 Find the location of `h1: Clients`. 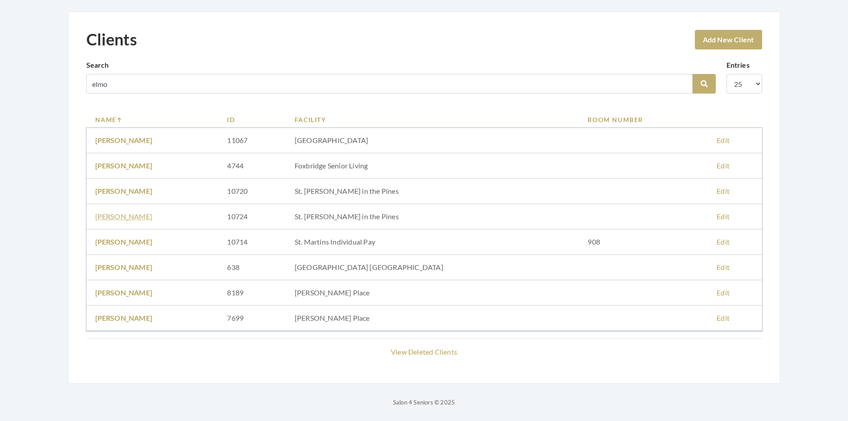

h1: Clients is located at coordinates (112, 39).